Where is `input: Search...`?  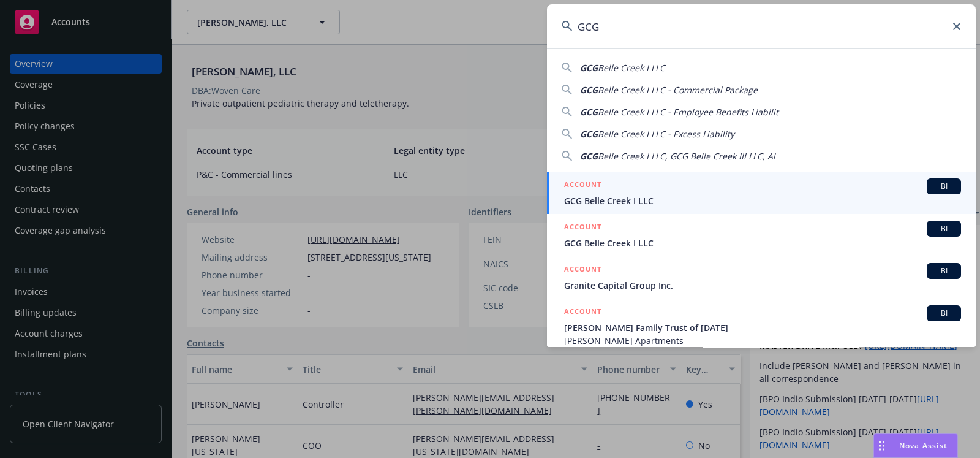 input: Search... is located at coordinates (761, 27).